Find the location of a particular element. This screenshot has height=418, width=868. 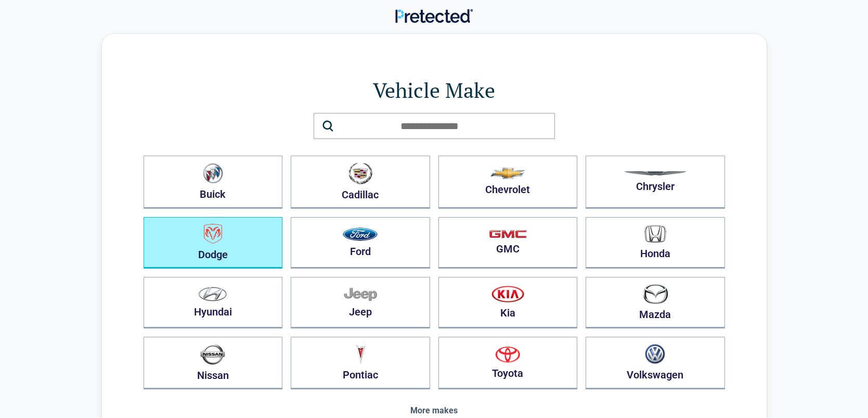

button: Chevrolet is located at coordinates (508, 182).